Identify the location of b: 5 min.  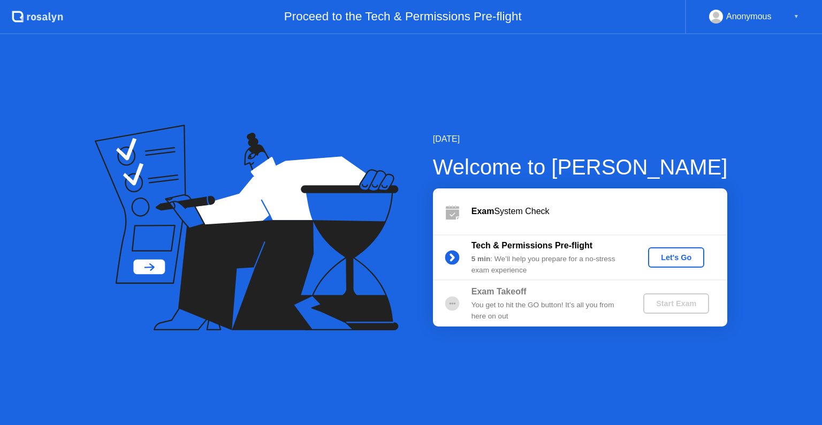
(481, 258).